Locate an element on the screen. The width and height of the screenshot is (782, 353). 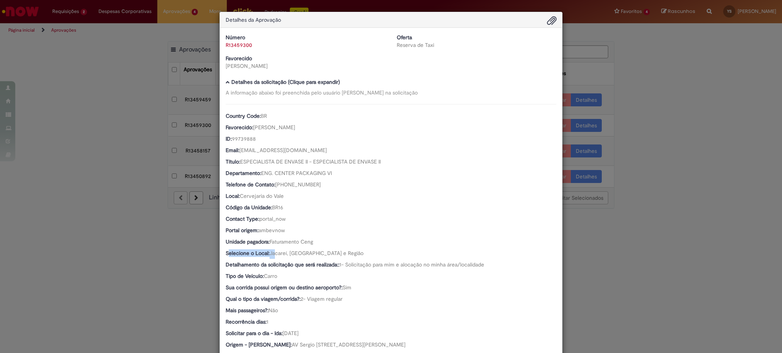
span: 1 is located at coordinates (267, 322).